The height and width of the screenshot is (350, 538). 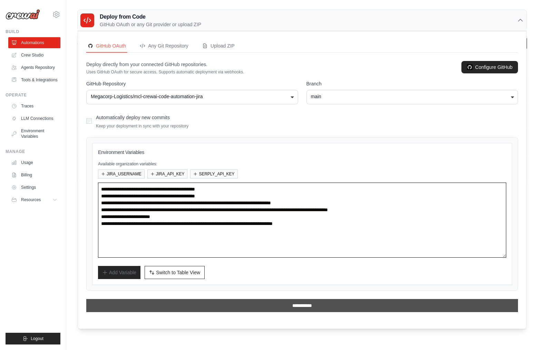 What do you see at coordinates (34, 119) in the screenshot?
I see `a: LLM Connections` at bounding box center [34, 119].